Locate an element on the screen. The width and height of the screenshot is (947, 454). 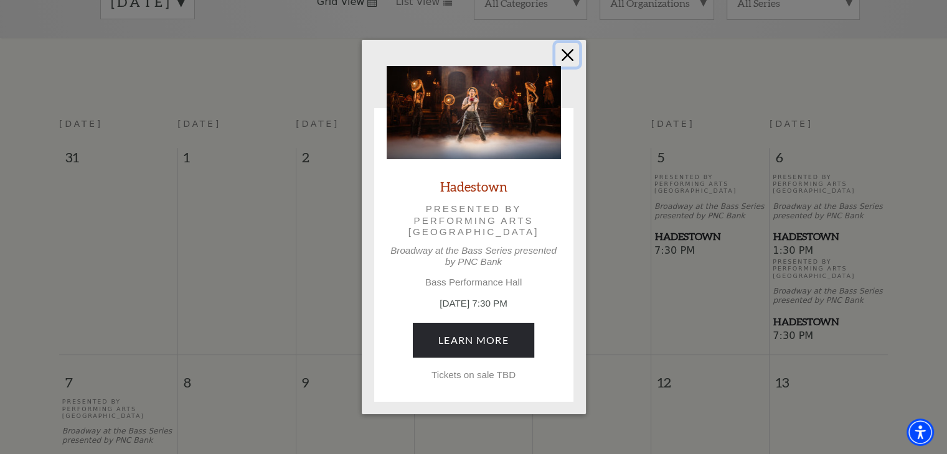
p: Broadway at the Bass Series presented by PNC Bank is located at coordinates (474, 256).